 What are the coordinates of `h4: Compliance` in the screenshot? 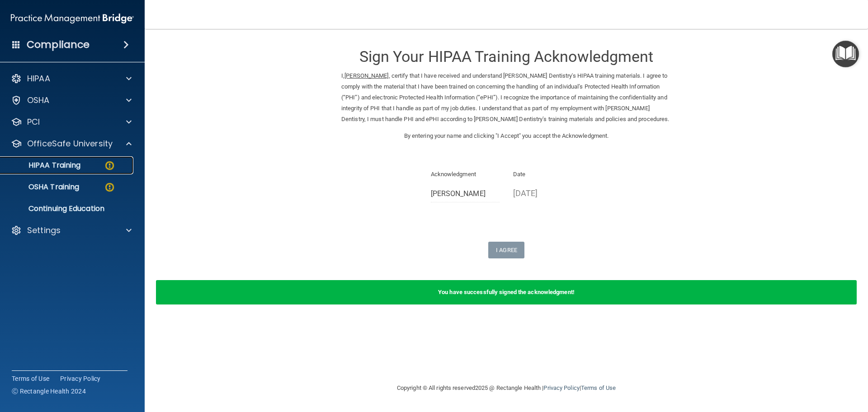 It's located at (58, 45).